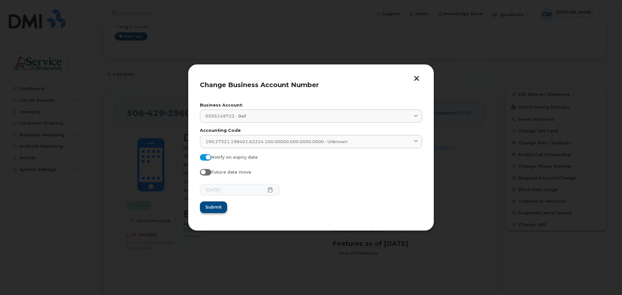  Describe the element at coordinates (311, 131) in the screenshot. I see `label: Accounting Code` at that location.